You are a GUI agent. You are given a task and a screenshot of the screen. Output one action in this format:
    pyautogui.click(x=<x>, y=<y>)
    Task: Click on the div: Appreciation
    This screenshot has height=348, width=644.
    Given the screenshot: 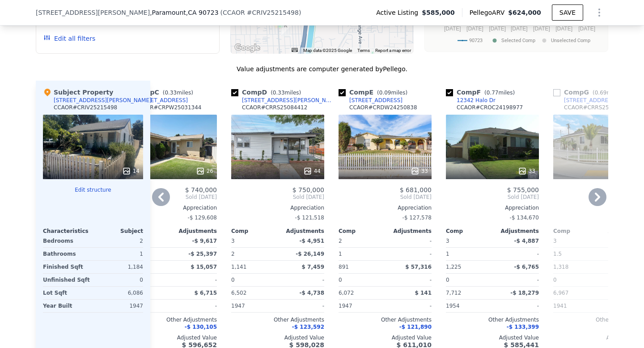 What is the action you would take?
    pyautogui.click(x=277, y=208)
    